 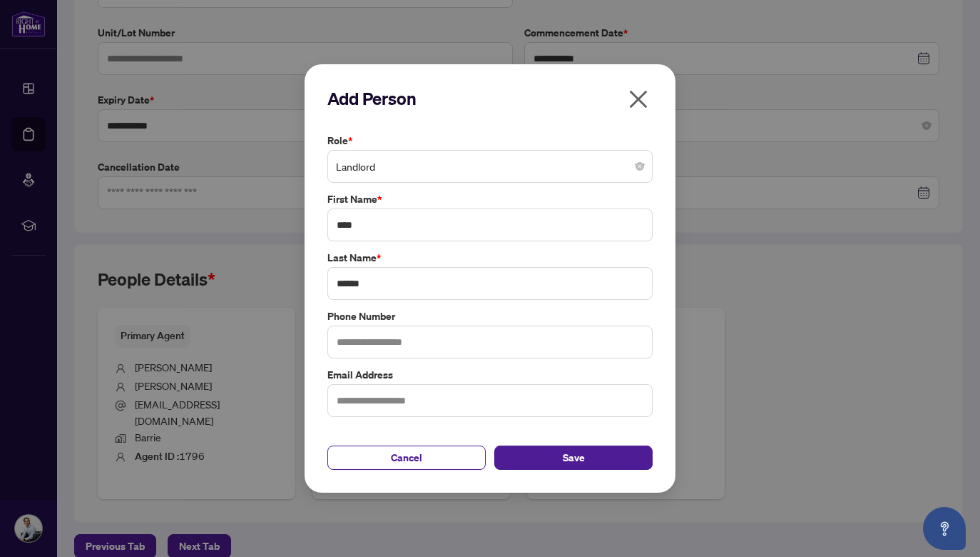 What do you see at coordinates (640, 166) in the screenshot?
I see `span: close-circle` at bounding box center [640, 166].